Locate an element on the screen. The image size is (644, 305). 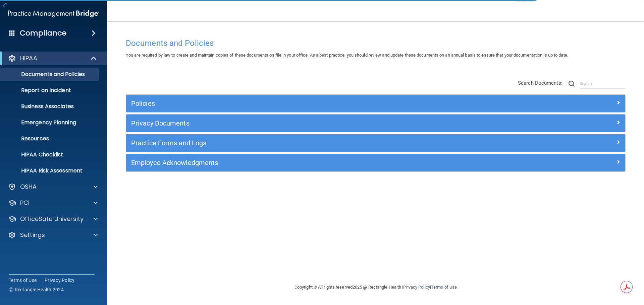
span: Search Documents: is located at coordinates (540, 83).